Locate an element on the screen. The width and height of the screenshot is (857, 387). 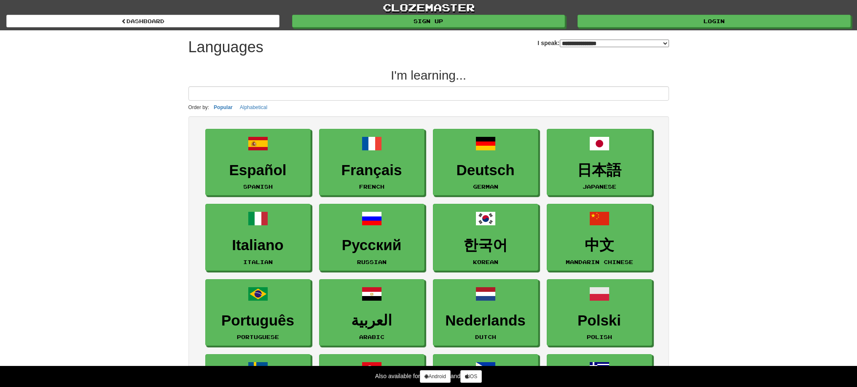
h3: Deutsch is located at coordinates (486, 170).